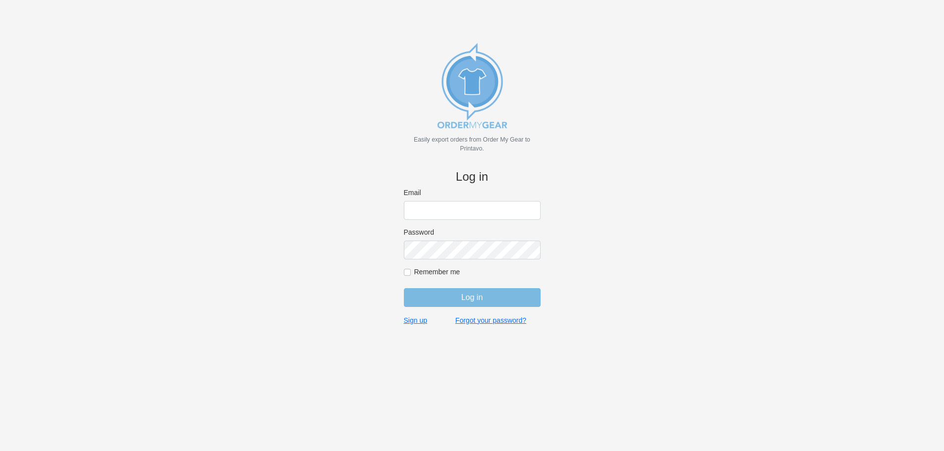 This screenshot has height=451, width=944. What do you see at coordinates (472, 177) in the screenshot?
I see `h4: Log in` at bounding box center [472, 177].